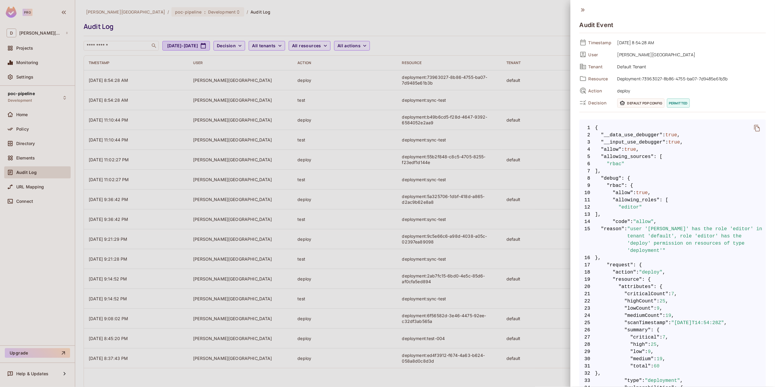  What do you see at coordinates (657, 366) in the screenshot?
I see `span: 60` at bounding box center [657, 366].